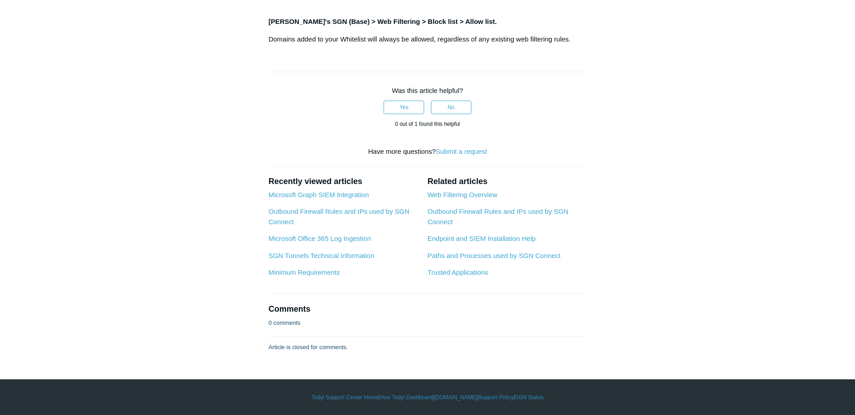 The width and height of the screenshot is (855, 415). What do you see at coordinates (428, 309) in the screenshot?
I see `h2: Comments` at bounding box center [428, 309].